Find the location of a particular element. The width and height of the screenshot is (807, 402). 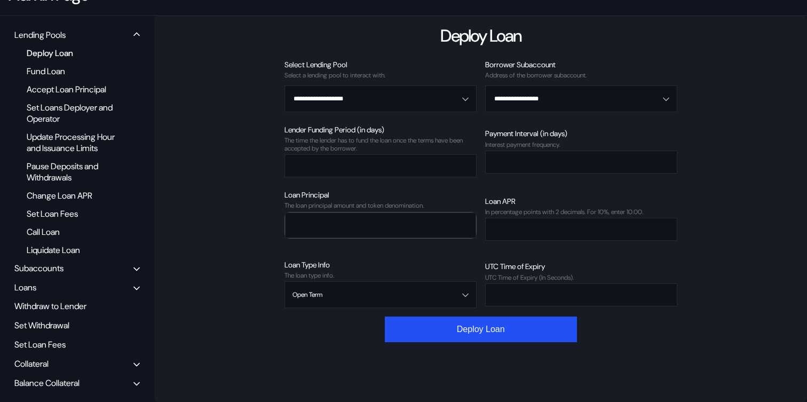

div: Interest payment frequency. is located at coordinates (582, 145).